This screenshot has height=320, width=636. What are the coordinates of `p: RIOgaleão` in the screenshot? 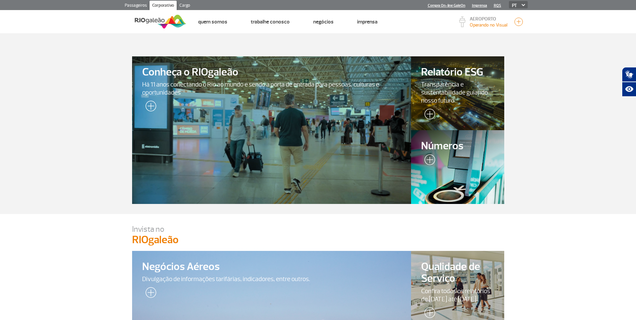 It's located at (318, 240).